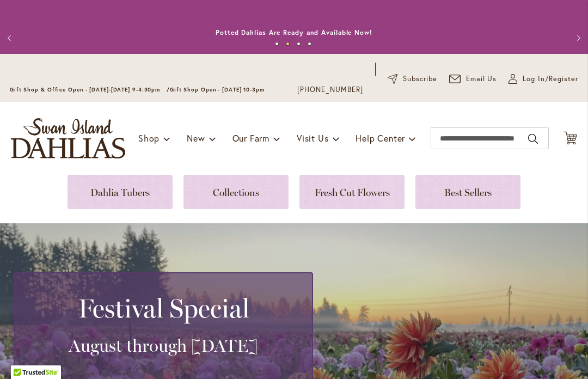  Describe the element at coordinates (309, 43) in the screenshot. I see `button: 4 of 4` at that location.